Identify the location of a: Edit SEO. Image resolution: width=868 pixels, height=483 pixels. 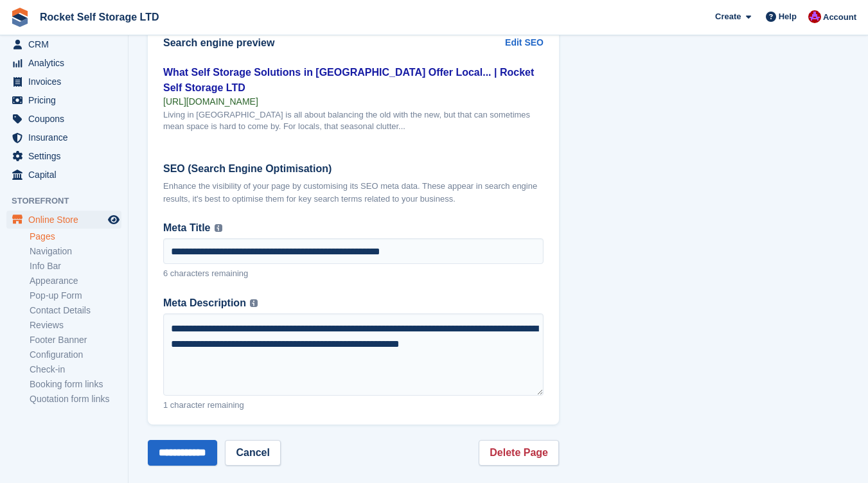
(524, 43).